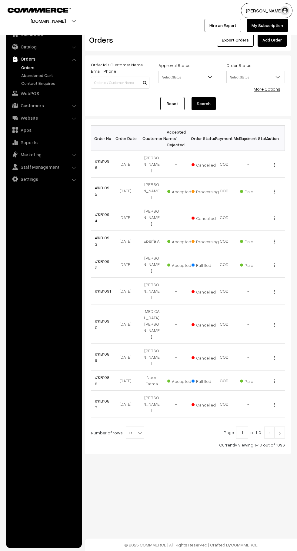 Image resolution: width=297 pixels, height=551 pixels. Describe the element at coordinates (235, 40) in the screenshot. I see `button: Export Orders` at that location.